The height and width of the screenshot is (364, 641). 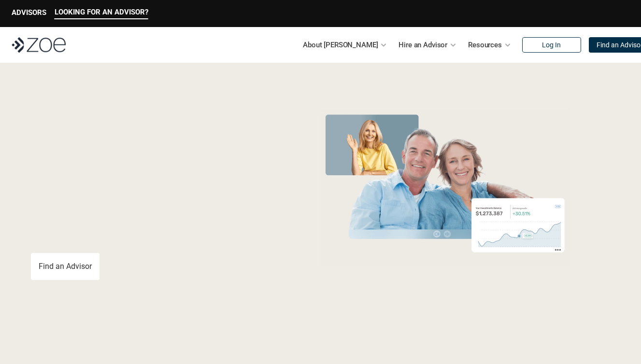 What do you see at coordinates (129, 174) in the screenshot?
I see `span: with a Financial Advisor` at bounding box center [129, 174].